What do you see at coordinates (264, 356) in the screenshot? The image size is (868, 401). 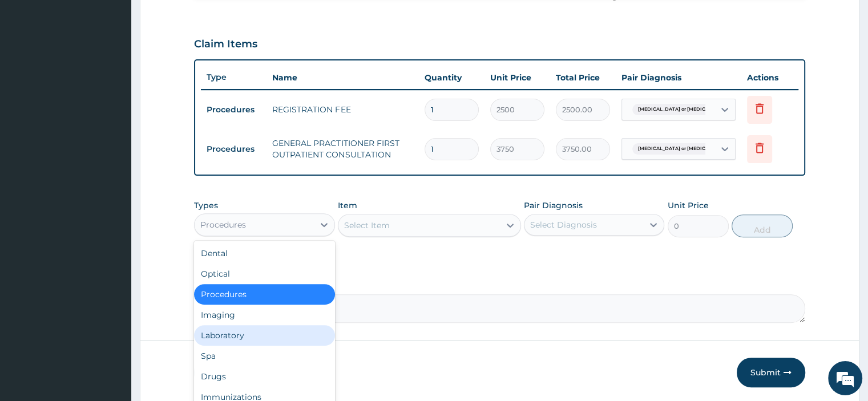 I see `div: Spa` at bounding box center [264, 356].